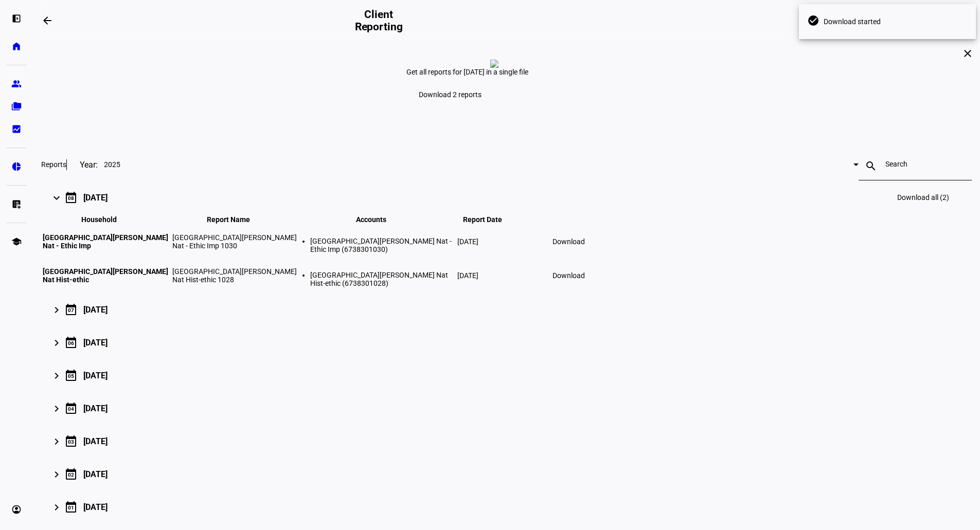 This screenshot has height=530, width=980. I want to click on div: 04, so click(71, 409).